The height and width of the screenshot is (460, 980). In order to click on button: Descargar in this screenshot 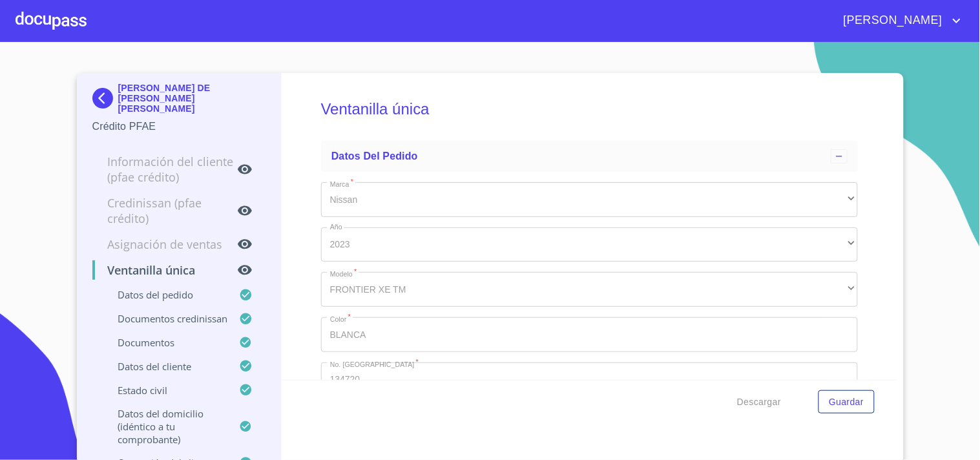, I will do `click(759, 402)`.